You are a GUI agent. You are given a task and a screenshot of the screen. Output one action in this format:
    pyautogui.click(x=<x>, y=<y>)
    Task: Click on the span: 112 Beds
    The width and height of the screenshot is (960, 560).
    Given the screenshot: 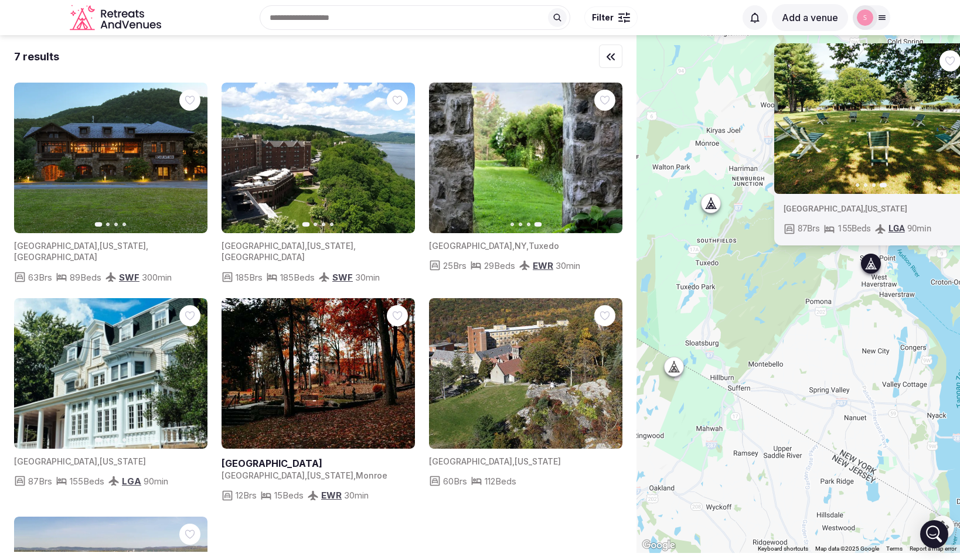 What is the action you would take?
    pyautogui.click(x=501, y=481)
    